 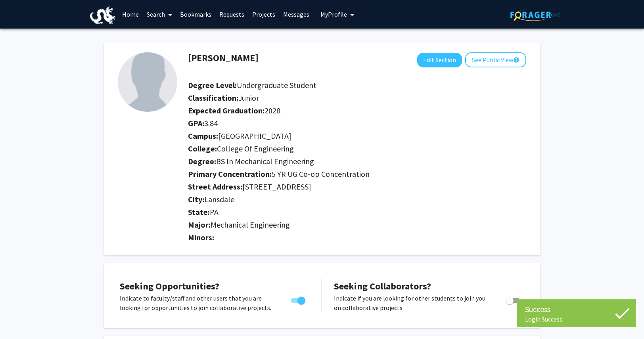 What do you see at coordinates (382, 286) in the screenshot?
I see `span: Seeking Collaborators?` at bounding box center [382, 286].